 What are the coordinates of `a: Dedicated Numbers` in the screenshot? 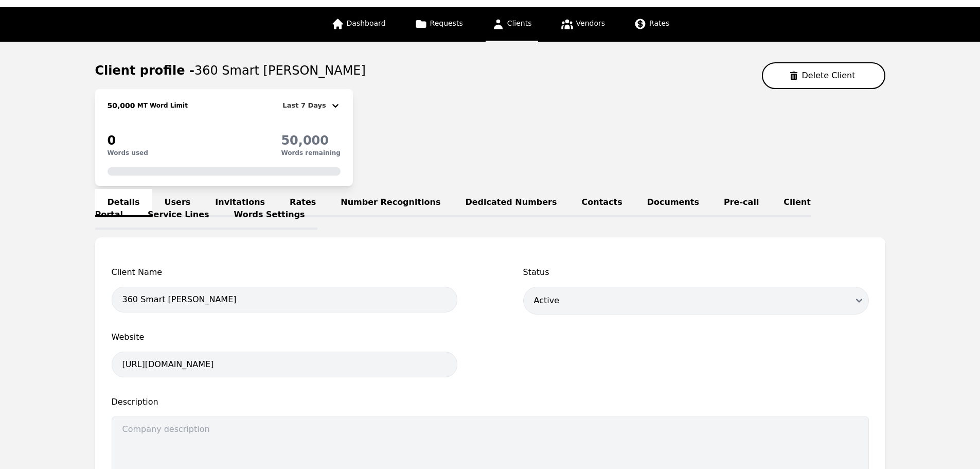 It's located at (510, 203).